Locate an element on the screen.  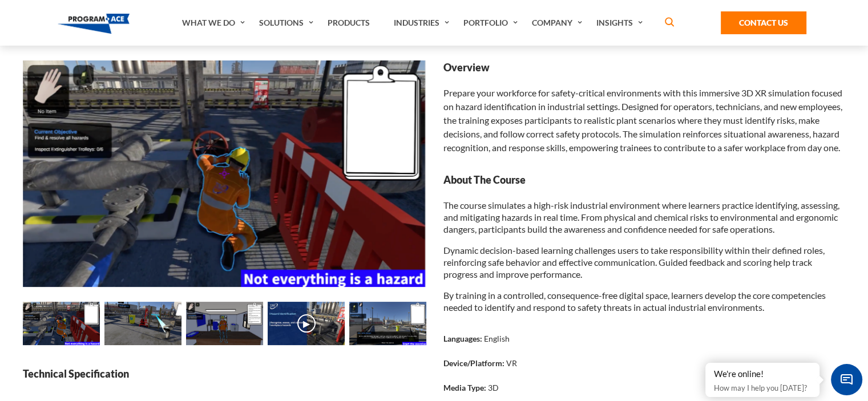
img: Hazard Identification VR Training - Preview 4 is located at coordinates (143, 323).